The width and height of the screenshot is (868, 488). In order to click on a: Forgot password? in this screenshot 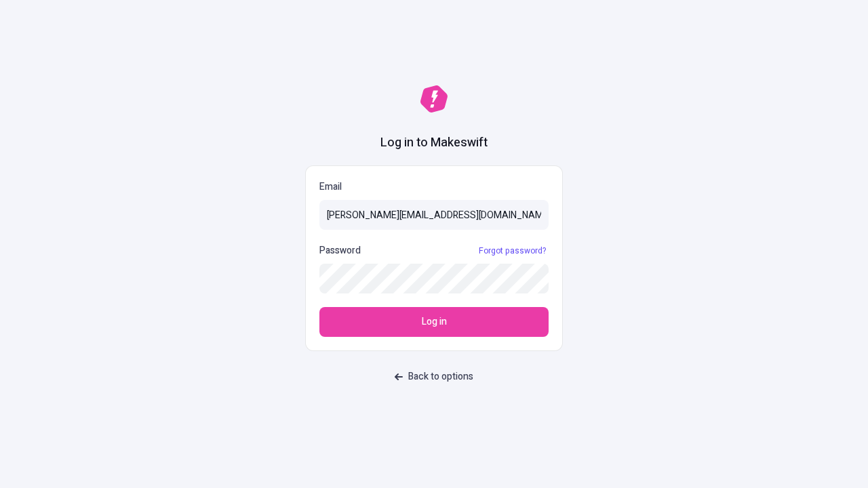, I will do `click(512, 251)`.